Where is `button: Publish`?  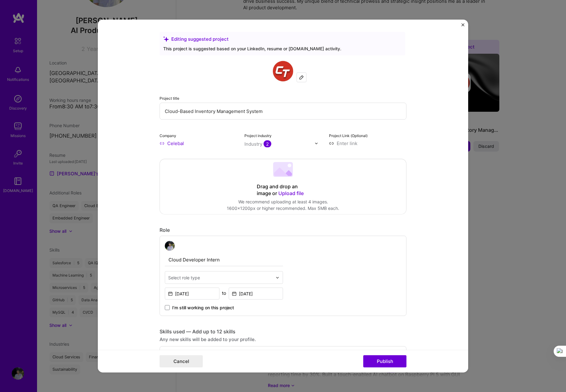
button: Publish is located at coordinates (385, 361).